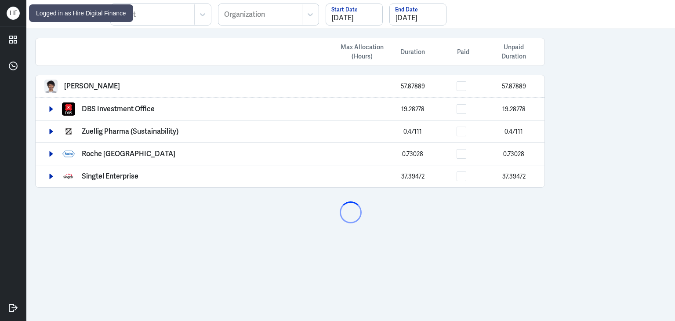 This screenshot has height=321, width=675. Describe the element at coordinates (13, 13) in the screenshot. I see `div: H F` at that location.